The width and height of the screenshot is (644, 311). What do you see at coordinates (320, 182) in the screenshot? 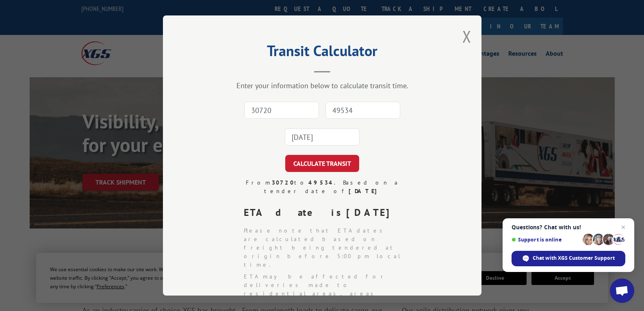
I see `strong: 49534` at bounding box center [320, 182].